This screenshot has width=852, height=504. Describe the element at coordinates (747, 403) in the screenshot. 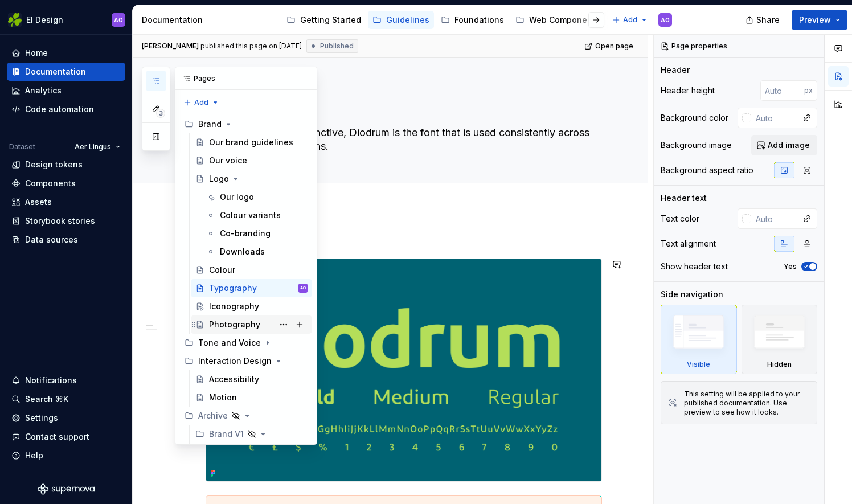

I see `div: This setting will be applied to your published documentation. Use preview to see how it looks.` at that location.